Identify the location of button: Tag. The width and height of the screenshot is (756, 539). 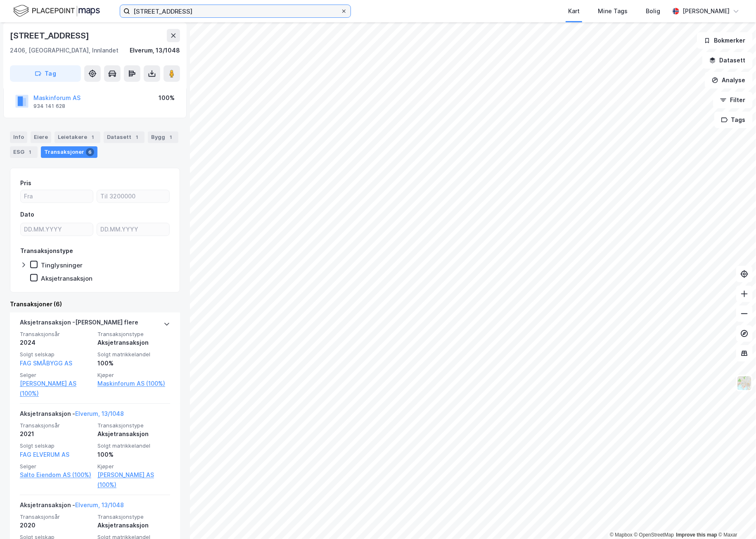
(46, 73).